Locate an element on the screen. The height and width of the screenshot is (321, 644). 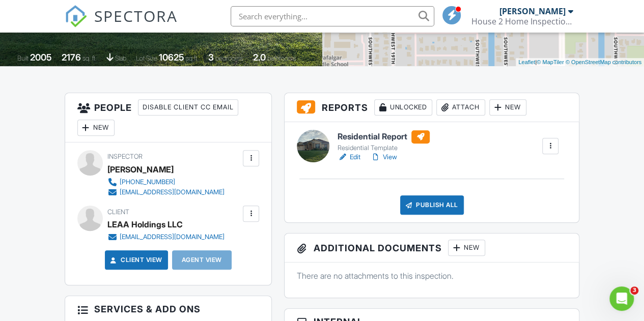
div: 2.0 is located at coordinates (259, 57).